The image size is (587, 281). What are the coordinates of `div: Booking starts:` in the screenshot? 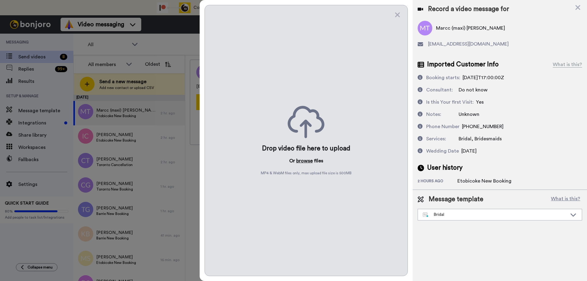 It's located at (443, 78).